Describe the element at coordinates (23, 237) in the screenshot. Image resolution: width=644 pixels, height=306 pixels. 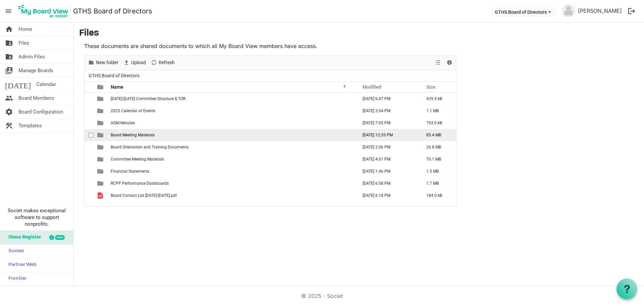
I see `span: Glass Register` at that location.